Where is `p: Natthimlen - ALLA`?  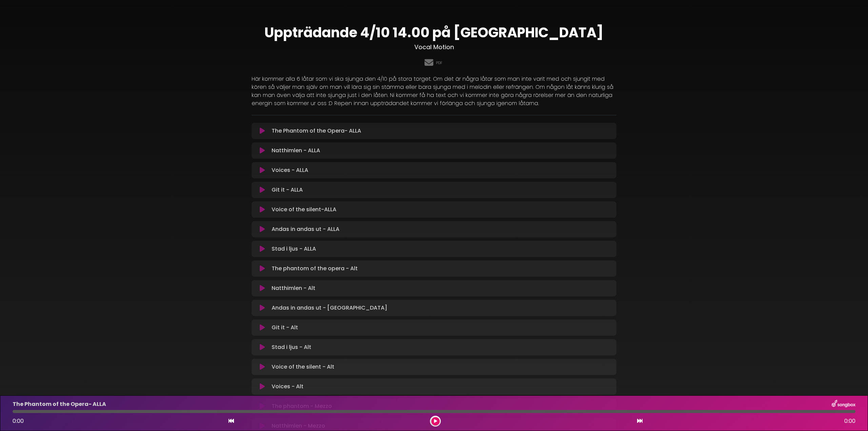
p: Natthimlen - ALLA is located at coordinates (296, 151).